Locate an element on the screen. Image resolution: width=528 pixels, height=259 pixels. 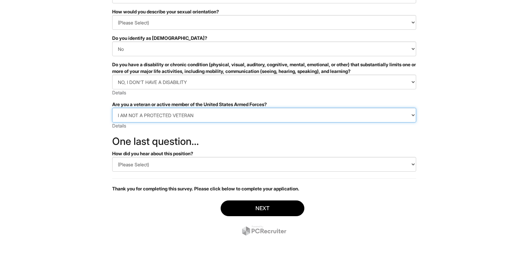
div: How did you hear about this position? is located at coordinates (264, 154).